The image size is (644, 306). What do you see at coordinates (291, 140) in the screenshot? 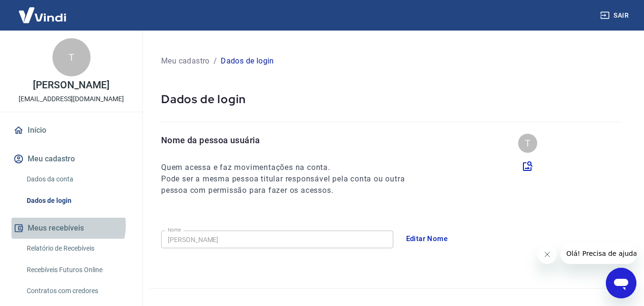
I see `p: Nome da pessoa usuária` at bounding box center [291, 140].